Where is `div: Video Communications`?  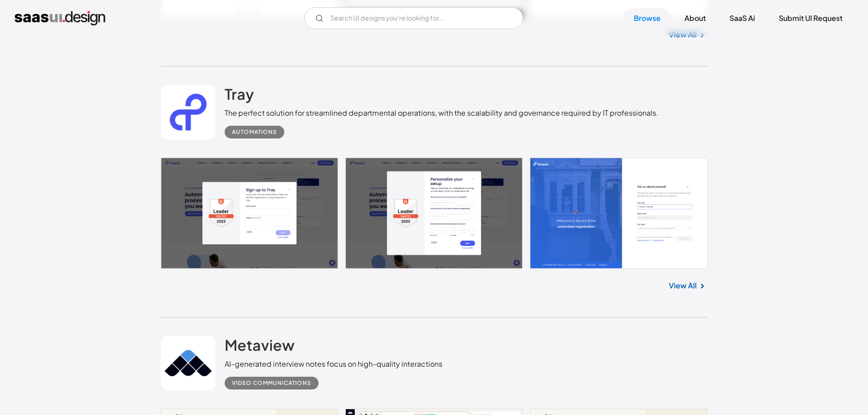 div: Video Communications is located at coordinates (272, 383).